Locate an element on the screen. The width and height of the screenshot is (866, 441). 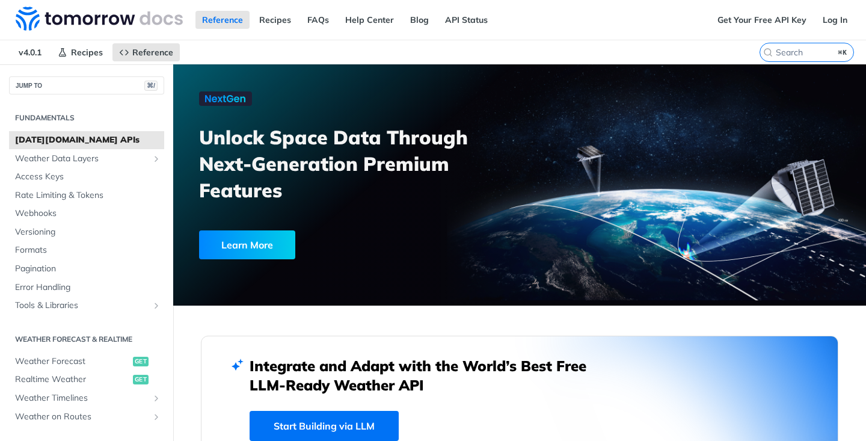
a: Error Handling is located at coordinates (87, 287).